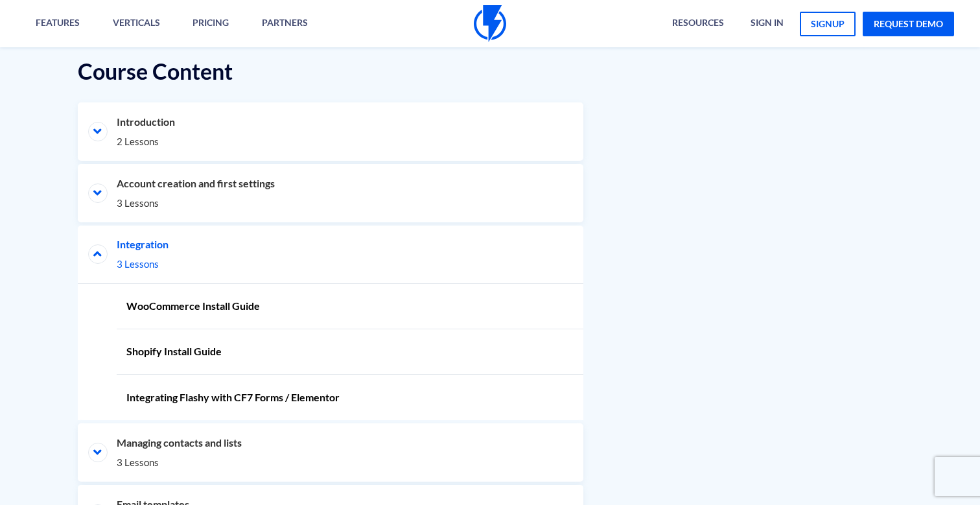 This screenshot has height=505, width=980. I want to click on li: Integration, so click(331, 255).